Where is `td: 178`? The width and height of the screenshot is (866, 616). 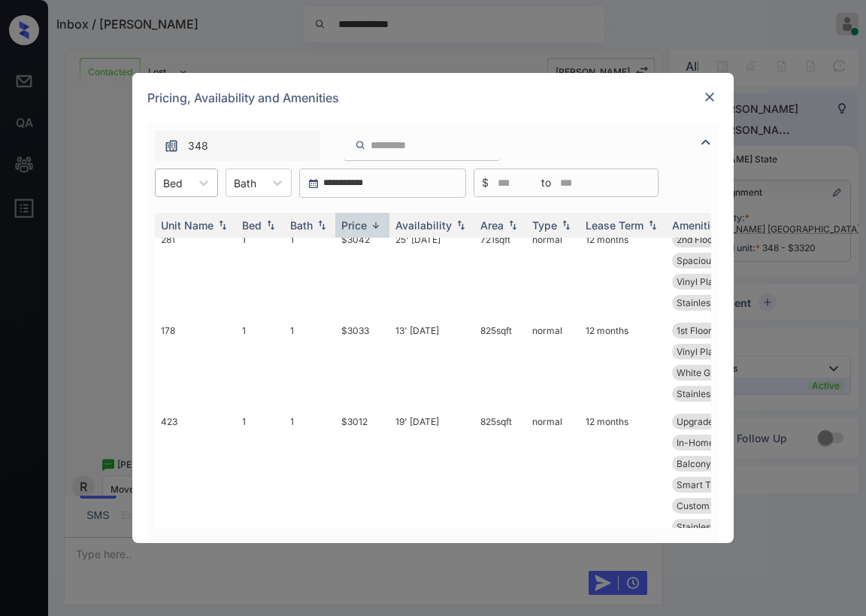
td: 178 is located at coordinates (196, 362).